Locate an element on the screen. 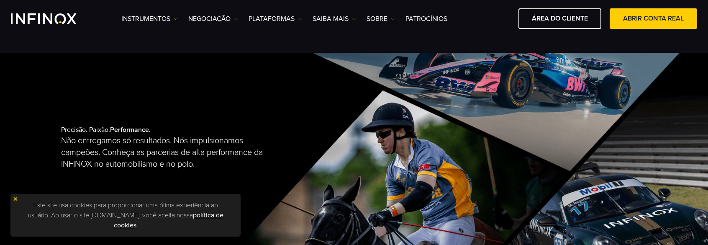 The image size is (708, 245). strong: Performance. is located at coordinates (130, 130).